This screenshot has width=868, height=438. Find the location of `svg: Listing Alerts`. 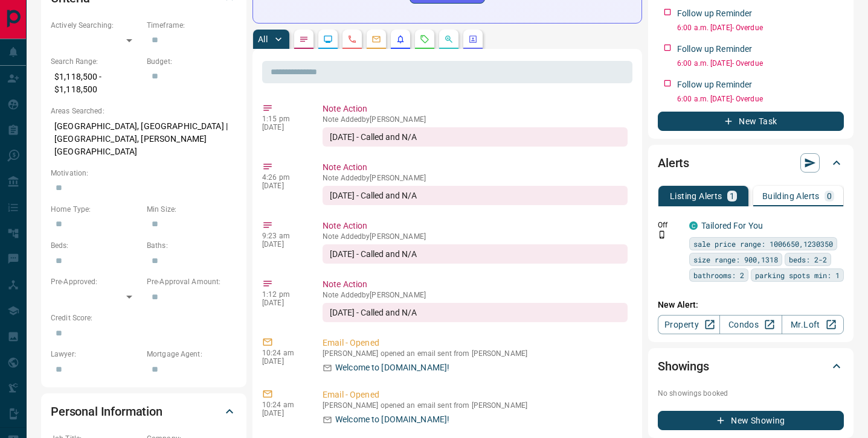

svg: Listing Alerts is located at coordinates (400, 39).